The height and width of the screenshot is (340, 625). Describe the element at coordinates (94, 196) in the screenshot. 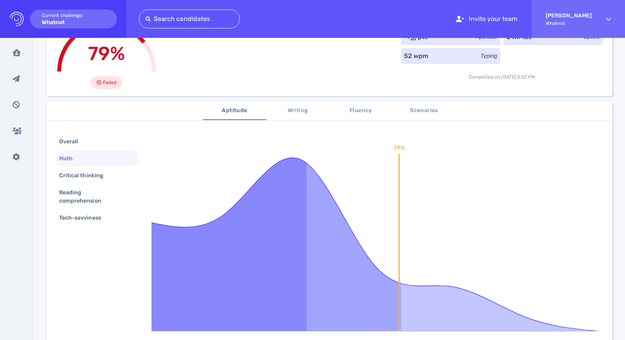

I see `div: Reading comprehension` at that location.